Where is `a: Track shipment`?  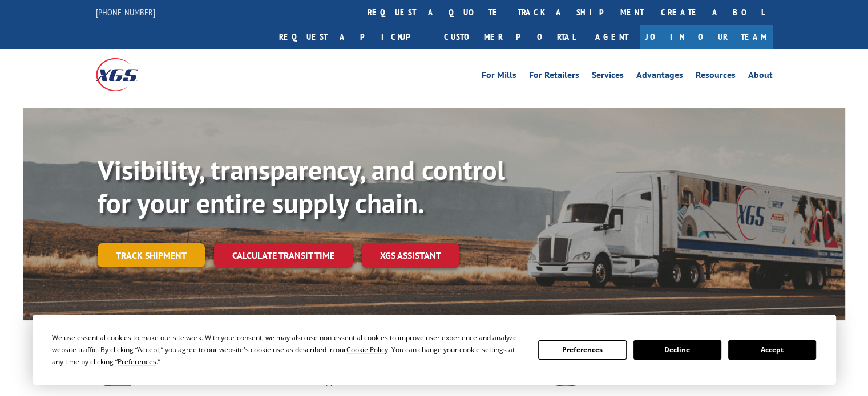 a: Track shipment is located at coordinates (151, 256).